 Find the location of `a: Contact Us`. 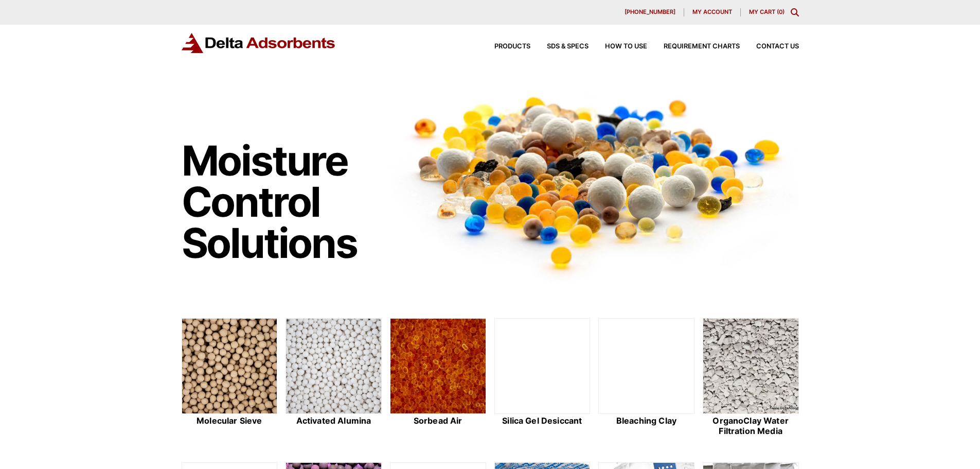

a: Contact Us is located at coordinates (769, 47).